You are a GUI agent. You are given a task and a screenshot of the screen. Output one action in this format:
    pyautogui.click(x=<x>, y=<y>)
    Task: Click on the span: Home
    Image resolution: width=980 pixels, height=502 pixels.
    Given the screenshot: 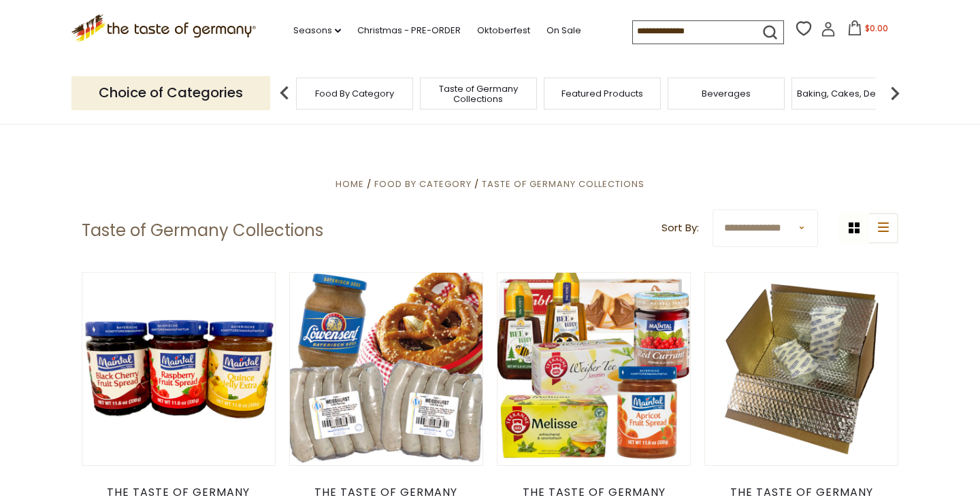 What is the action you would take?
    pyautogui.click(x=350, y=184)
    